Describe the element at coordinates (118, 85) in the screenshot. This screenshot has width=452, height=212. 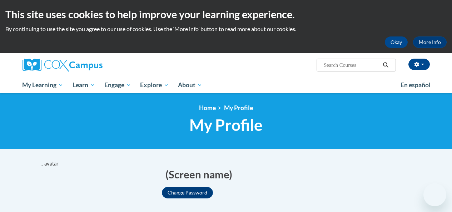
I see `span: Engage` at that location.